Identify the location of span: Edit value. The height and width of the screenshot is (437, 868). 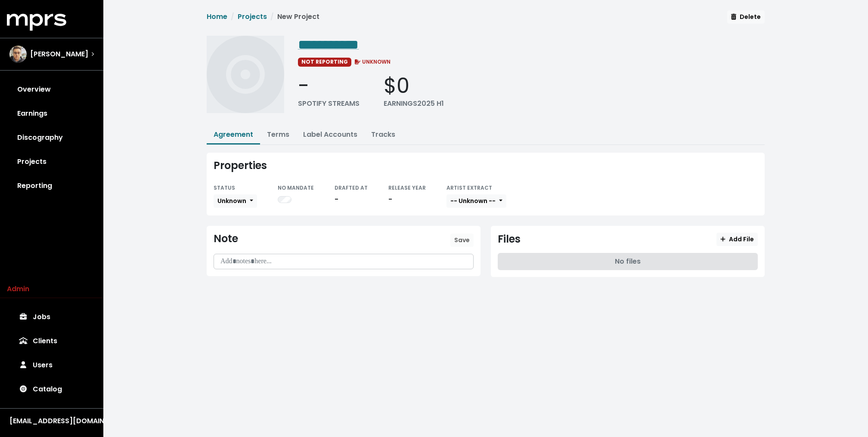
(328, 45).